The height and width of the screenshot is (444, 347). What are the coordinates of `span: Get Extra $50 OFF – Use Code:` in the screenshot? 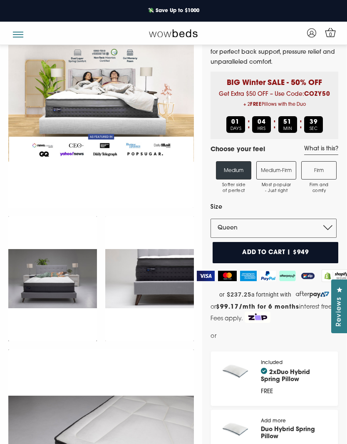 It's located at (274, 100).